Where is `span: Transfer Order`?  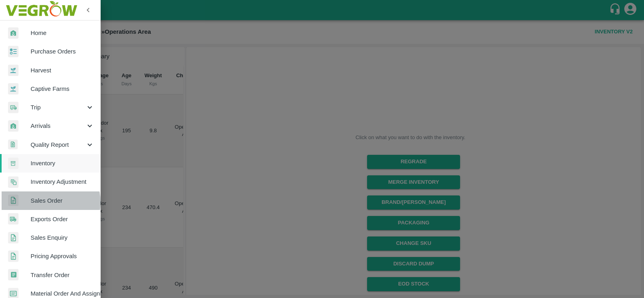 span: Transfer Order is located at coordinates (62, 275).